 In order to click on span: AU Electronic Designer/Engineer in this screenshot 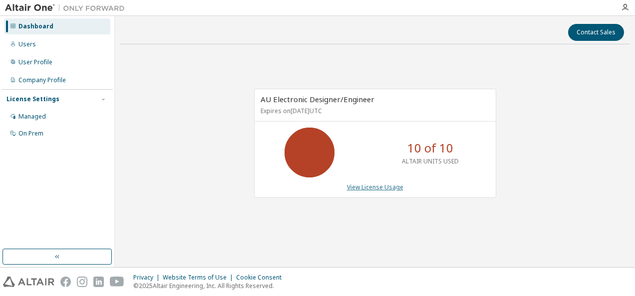, I will do `click(317, 99)`.